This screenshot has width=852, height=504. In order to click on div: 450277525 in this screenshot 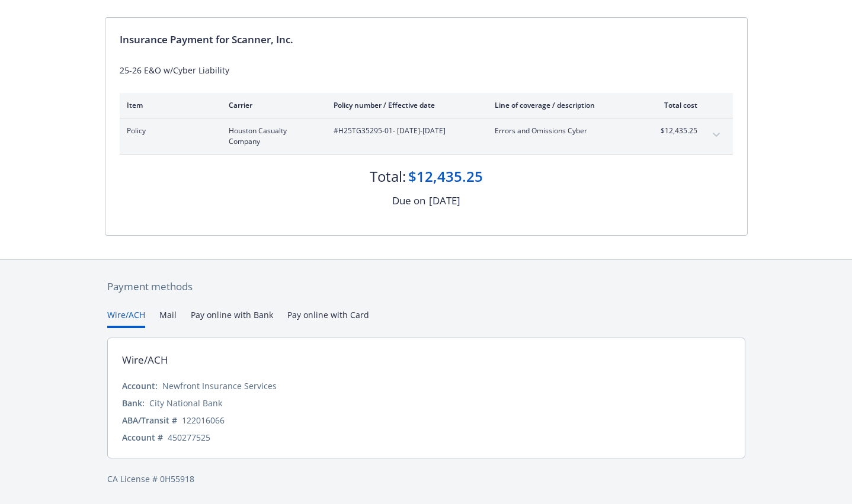, I will do `click(189, 437)`.